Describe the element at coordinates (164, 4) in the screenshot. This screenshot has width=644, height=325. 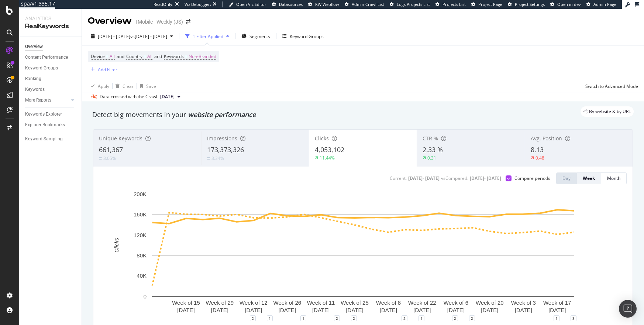
I see `div: ReadOnly:` at that location.